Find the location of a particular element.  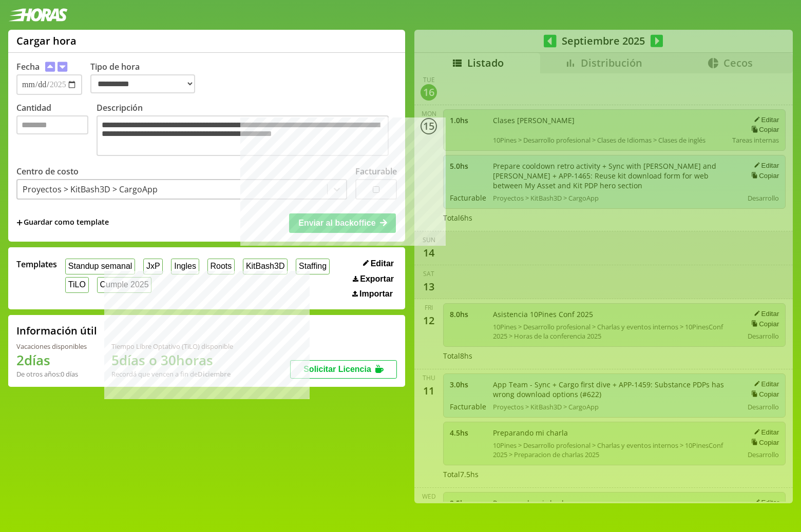

span: Importar is located at coordinates (376, 294).